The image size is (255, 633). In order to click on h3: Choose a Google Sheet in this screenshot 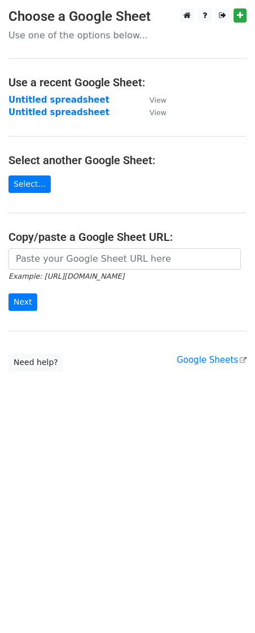, I will do `click(127, 16)`.